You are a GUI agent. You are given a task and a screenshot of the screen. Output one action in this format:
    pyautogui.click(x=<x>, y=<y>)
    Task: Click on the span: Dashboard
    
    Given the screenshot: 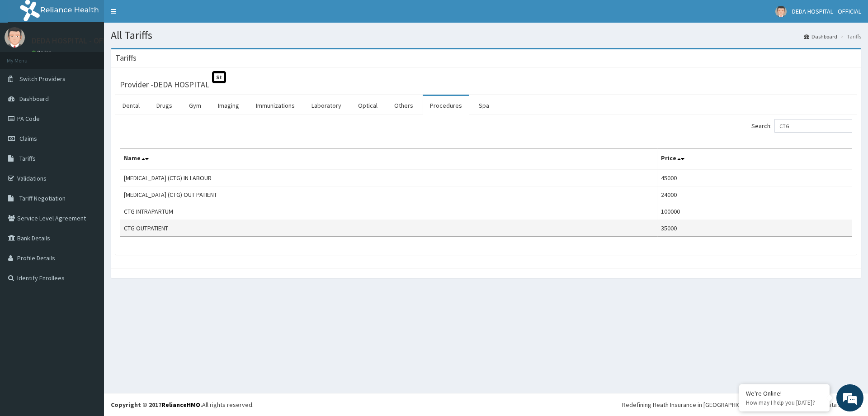 What is the action you would take?
    pyautogui.click(x=34, y=99)
    